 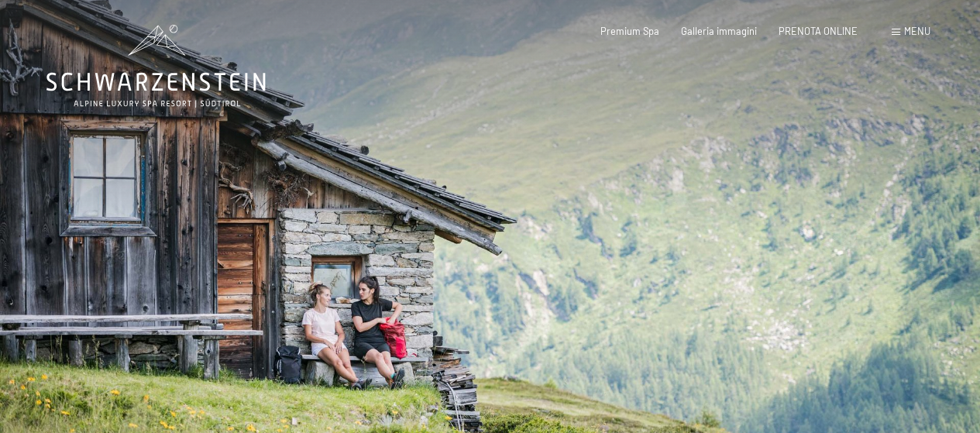 What do you see at coordinates (629, 31) in the screenshot?
I see `a: Premium Spa` at bounding box center [629, 31].